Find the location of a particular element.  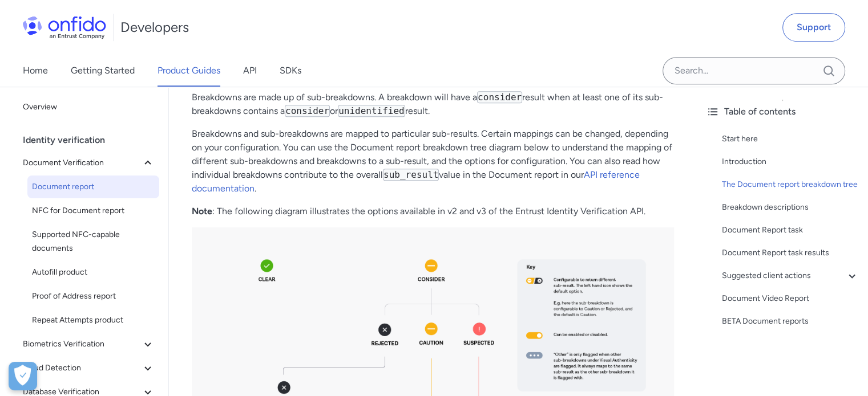

img: Onfido Logo is located at coordinates (64, 27).